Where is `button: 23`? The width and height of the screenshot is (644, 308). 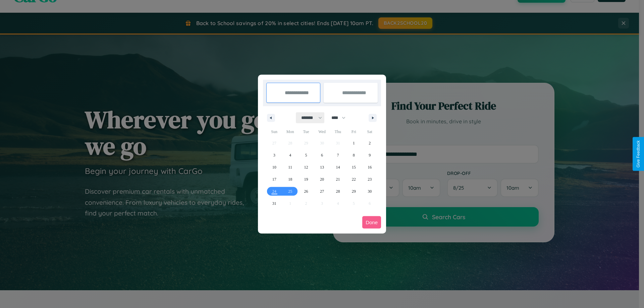
button: 23 is located at coordinates (370, 179).